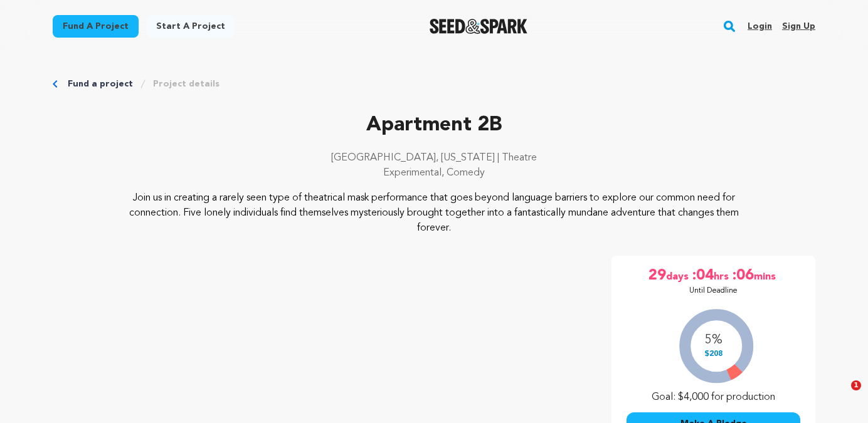  I want to click on span: :04, so click(702, 275).